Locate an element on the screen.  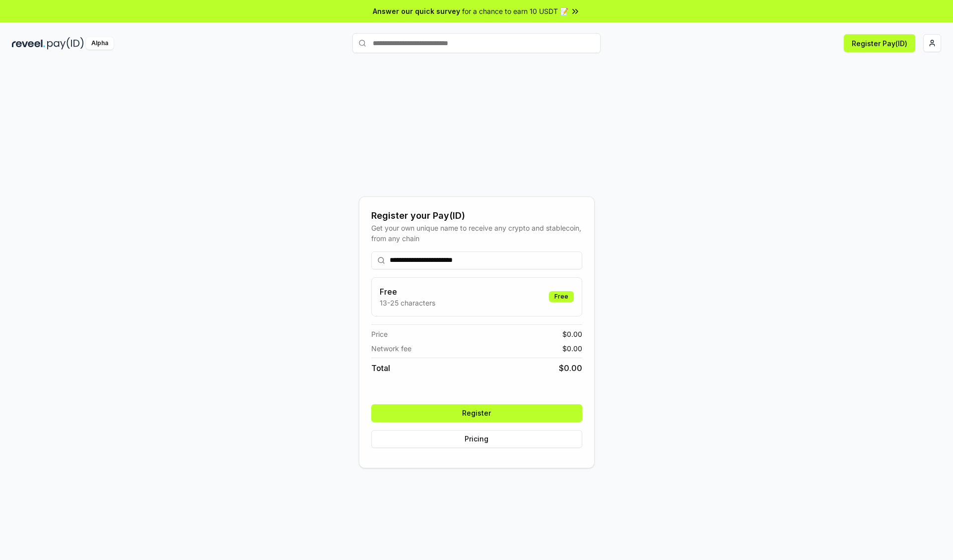
span: Network fee is located at coordinates (391, 349).